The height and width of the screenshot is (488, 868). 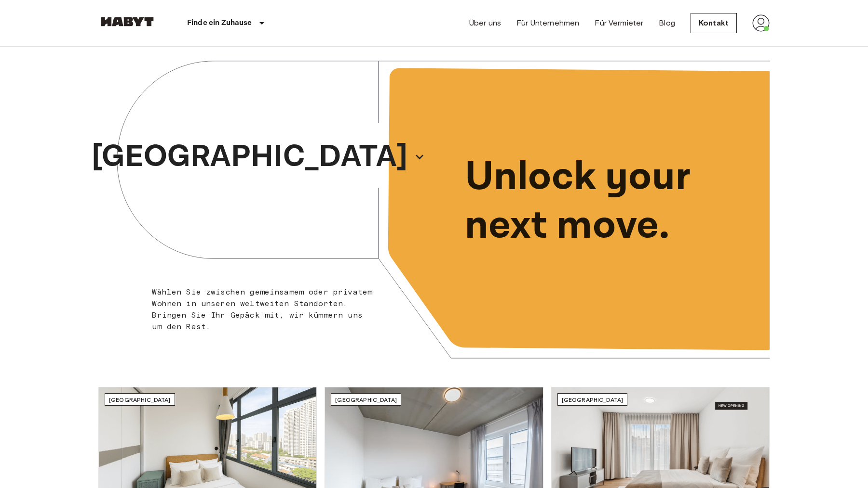 I want to click on img: Habyt, so click(x=127, y=22).